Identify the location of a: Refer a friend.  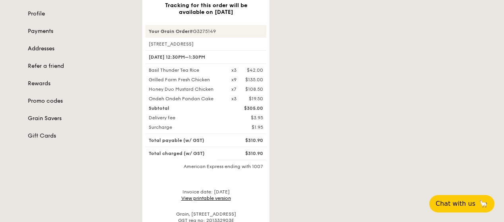
(80, 66).